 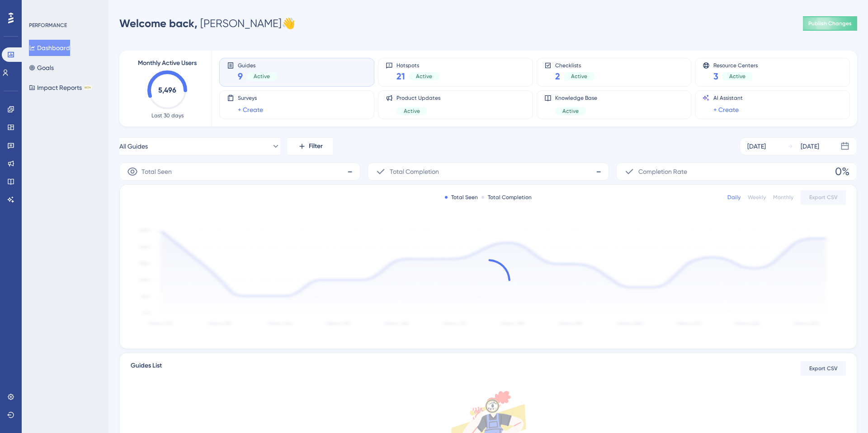 What do you see at coordinates (507, 198) in the screenshot?
I see `div: Total Completion` at bounding box center [507, 198].